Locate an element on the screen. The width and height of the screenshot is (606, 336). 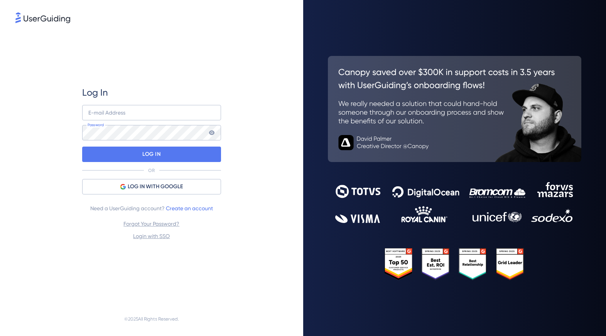
img: 26c0aa7c25a843aed4baddd2b5e0fa68.svg is located at coordinates (455, 109).